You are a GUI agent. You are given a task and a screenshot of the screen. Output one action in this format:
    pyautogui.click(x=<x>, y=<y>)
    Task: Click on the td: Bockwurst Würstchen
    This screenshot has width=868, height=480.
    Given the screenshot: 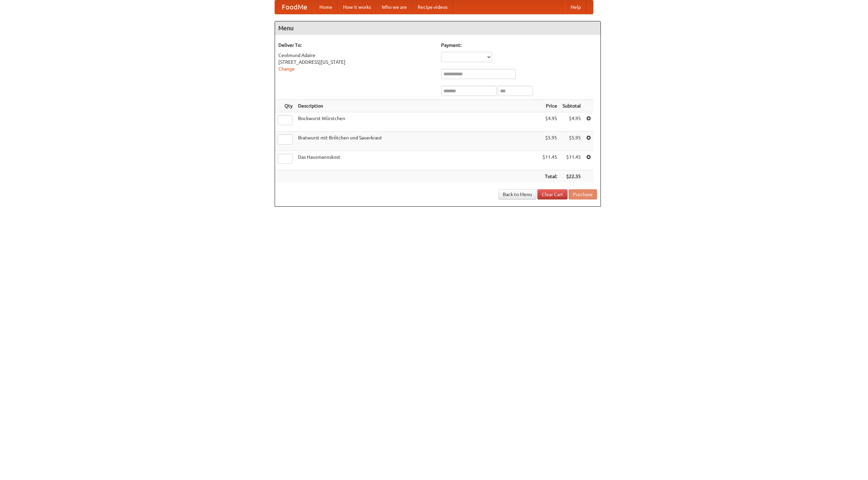 What is the action you would take?
    pyautogui.click(x=417, y=122)
    